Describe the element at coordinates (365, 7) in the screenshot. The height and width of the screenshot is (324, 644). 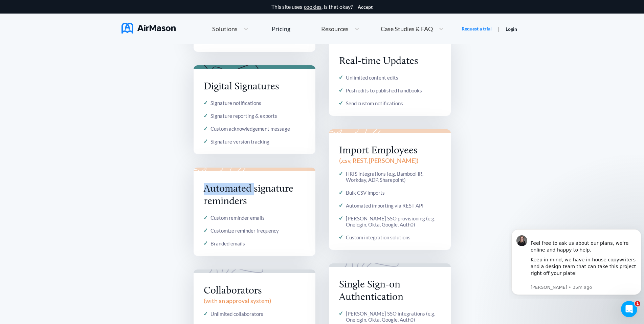
I see `button: Accept cookies` at that location.